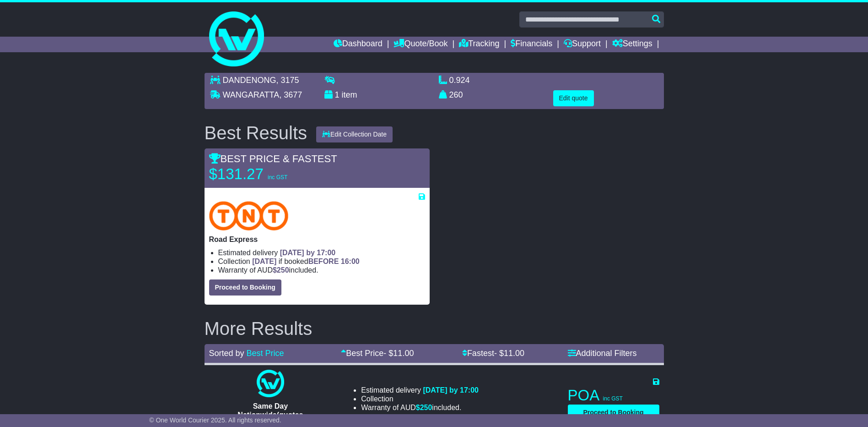 This screenshot has width=868, height=427. What do you see at coordinates (358, 44) in the screenshot?
I see `a: Dashboard` at bounding box center [358, 44].